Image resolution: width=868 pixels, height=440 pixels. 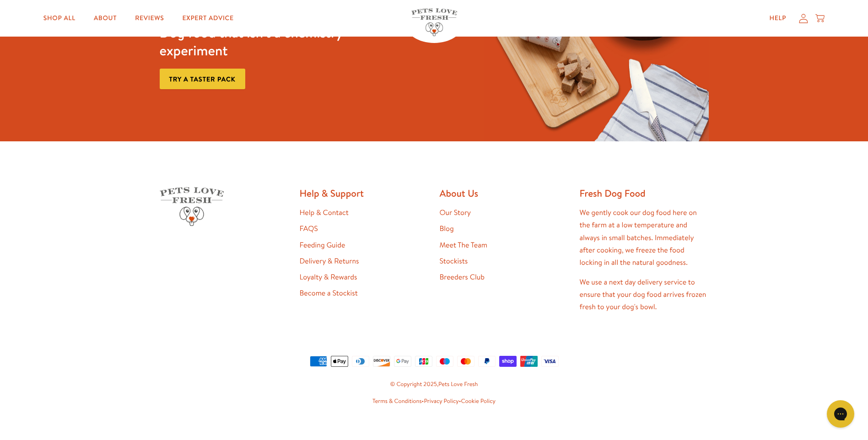 What do you see at coordinates (309, 229) in the screenshot?
I see `a: FAQS` at bounding box center [309, 229].